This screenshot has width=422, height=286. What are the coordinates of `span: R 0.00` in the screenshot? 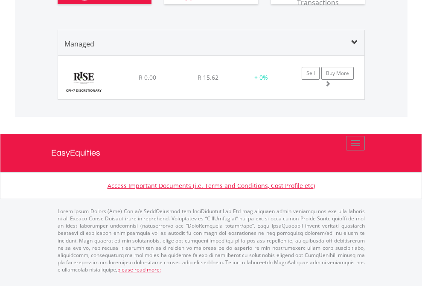 It's located at (147, 77).